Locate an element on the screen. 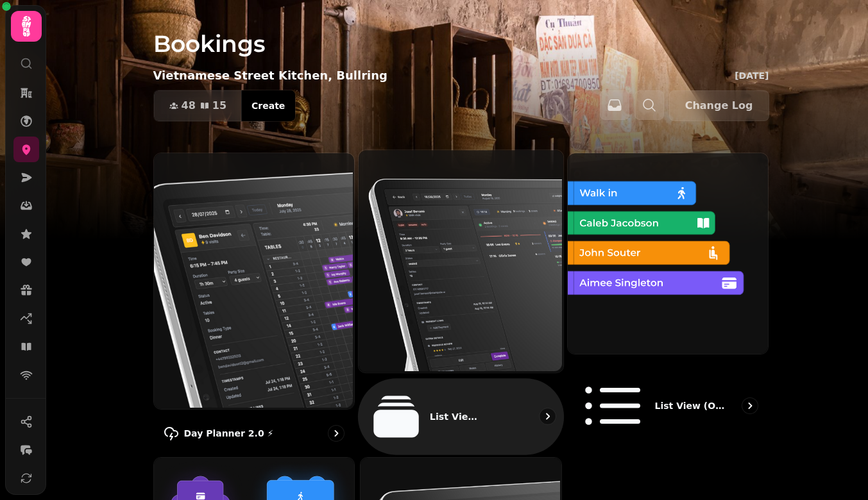  a: Day Planner 2.0 ⚡Day Planner 2.0 ⚡ is located at coordinates (254, 302).